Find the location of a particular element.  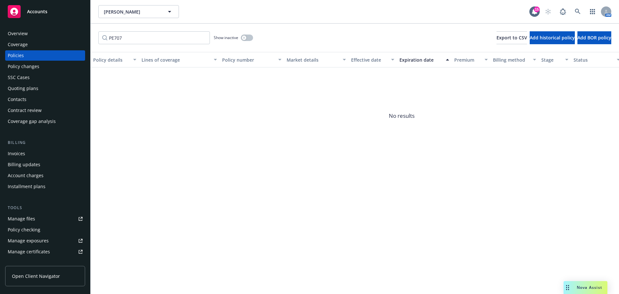

a: Search is located at coordinates (578, 12).